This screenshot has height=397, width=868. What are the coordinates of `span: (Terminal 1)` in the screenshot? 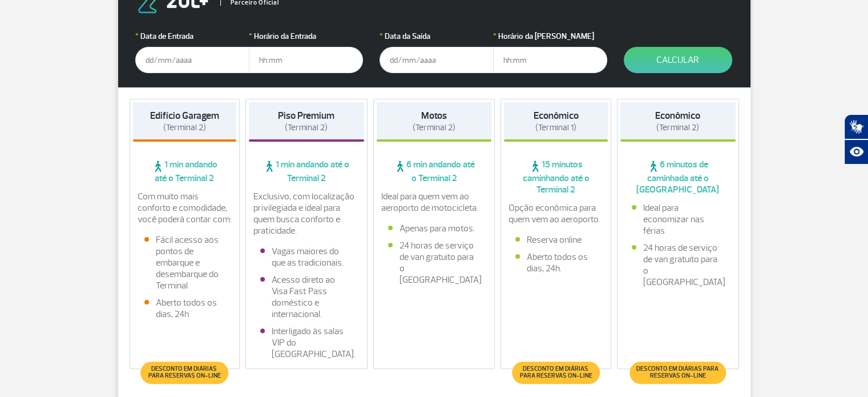 It's located at (556, 128).